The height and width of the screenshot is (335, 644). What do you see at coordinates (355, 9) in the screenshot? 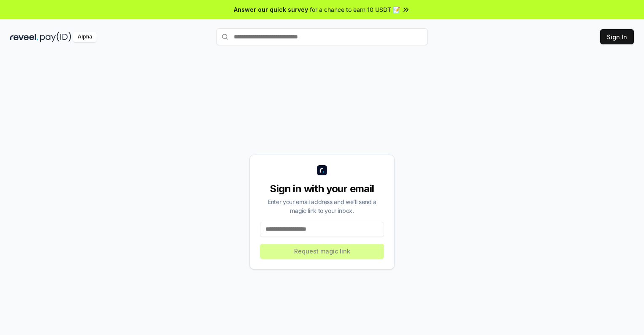
I see `span: for a chance to earn 10 USDT 📝` at bounding box center [355, 9].